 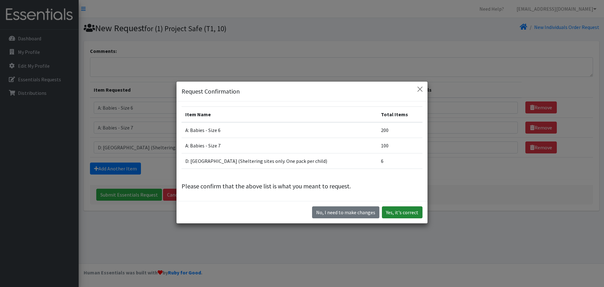 What do you see at coordinates (400, 114) in the screenshot?
I see `th: Total Items` at bounding box center [400, 114].